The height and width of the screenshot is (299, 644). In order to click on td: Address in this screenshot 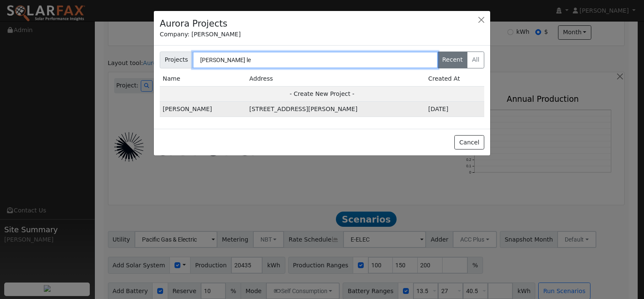, I will do `click(336, 79)`.